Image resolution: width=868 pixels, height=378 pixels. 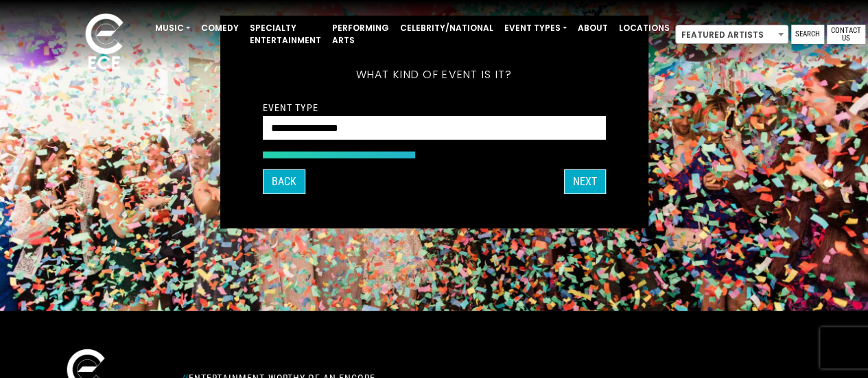 What do you see at coordinates (584, 182) in the screenshot?
I see `button: Next` at bounding box center [584, 182].